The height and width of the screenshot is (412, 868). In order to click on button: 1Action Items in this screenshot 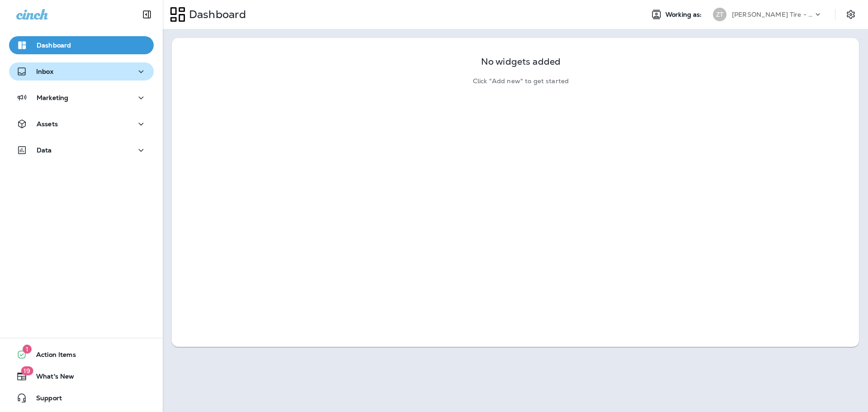, I will do `click(82, 355)`.